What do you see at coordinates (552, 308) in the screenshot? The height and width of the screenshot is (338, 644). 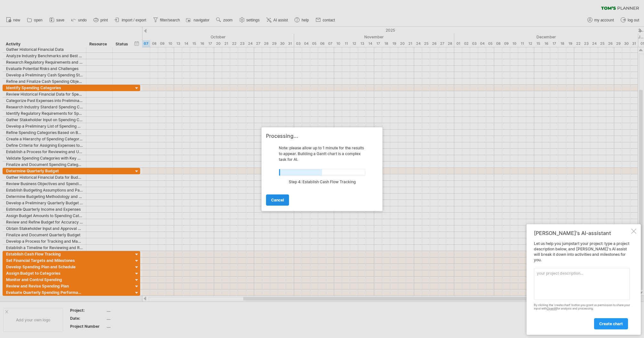 I see `a: OpenAI` at bounding box center [552, 308].